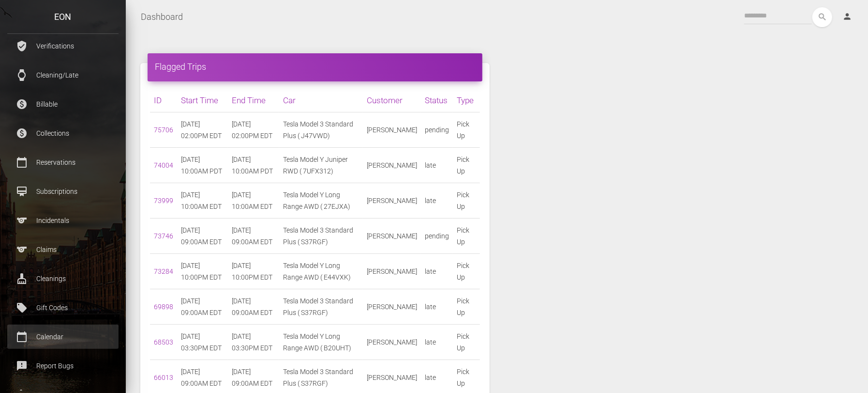 This screenshot has width=868, height=393. I want to click on td: Tesla Model Y Long Range AWD ( 27EJXA), so click(321, 200).